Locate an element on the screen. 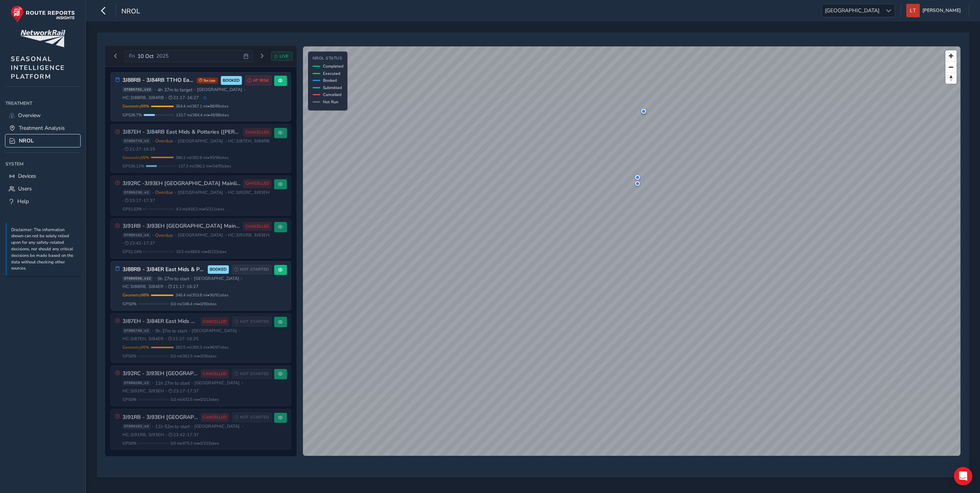  a: Treatment Analysis is located at coordinates (43, 128).